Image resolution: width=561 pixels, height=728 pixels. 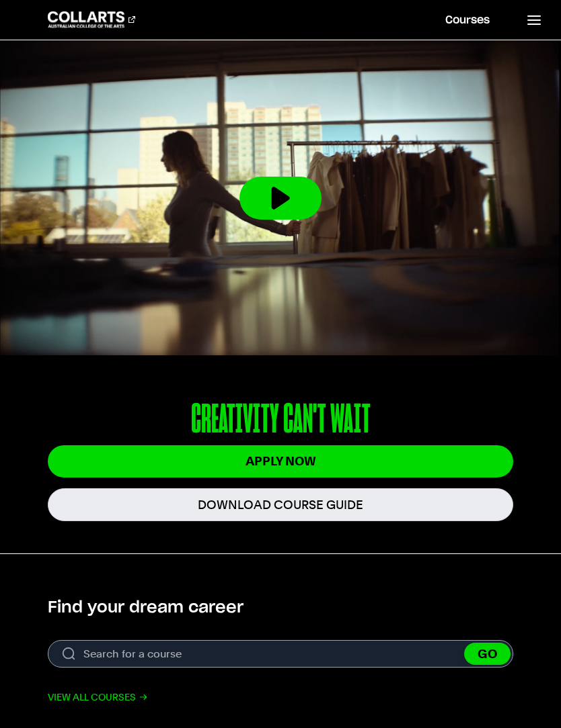 I want to click on a: Download Course Guide, so click(x=280, y=505).